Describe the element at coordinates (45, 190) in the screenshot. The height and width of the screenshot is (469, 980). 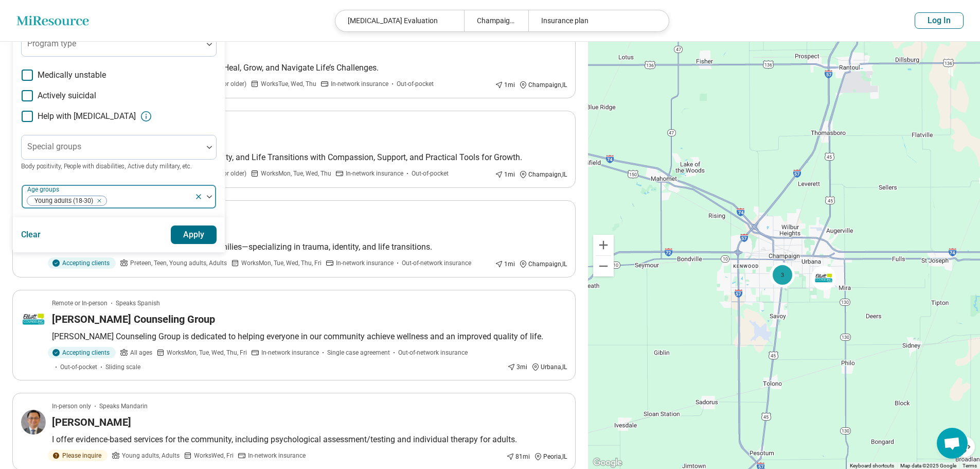
I see `label: Age groups` at that location.